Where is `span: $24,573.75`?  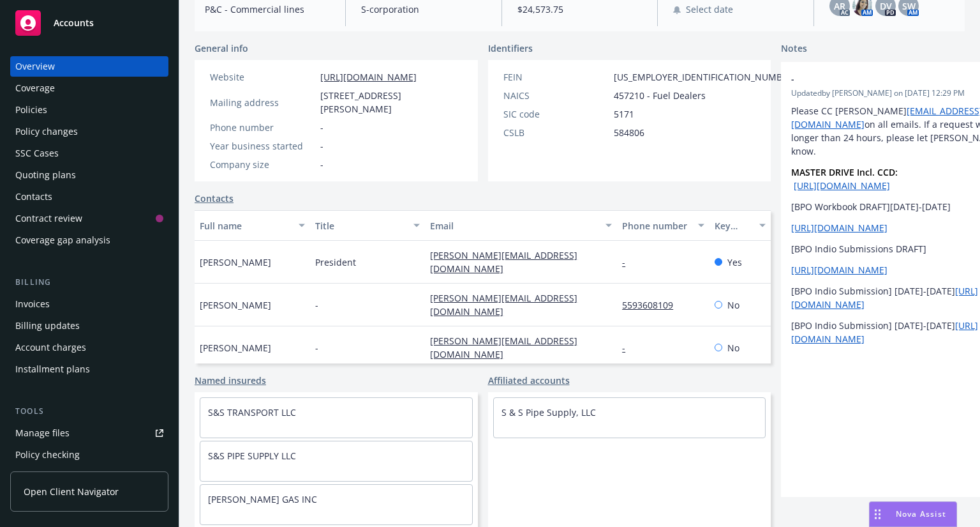 span: $24,573.75 is located at coordinates (580, 9).